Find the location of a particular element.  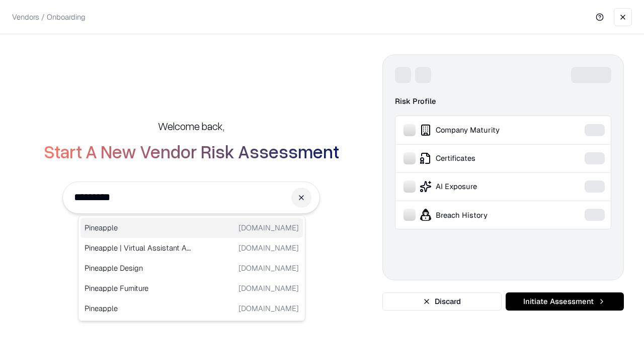

div: Certificates is located at coordinates (479, 159).